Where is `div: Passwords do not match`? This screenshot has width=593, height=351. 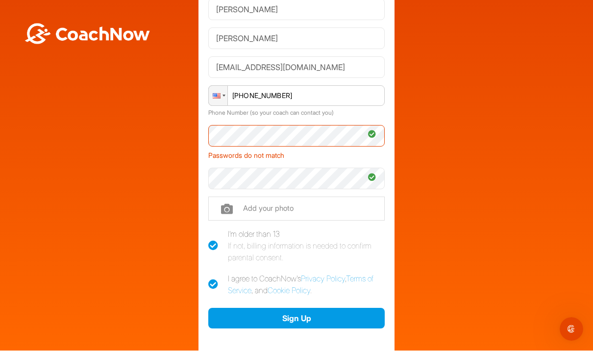
div: Passwords do not match is located at coordinates (296, 154).